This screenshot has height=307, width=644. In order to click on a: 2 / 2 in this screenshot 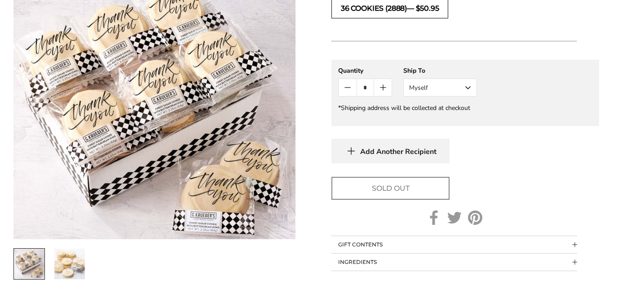, I will do `click(69, 264)`.